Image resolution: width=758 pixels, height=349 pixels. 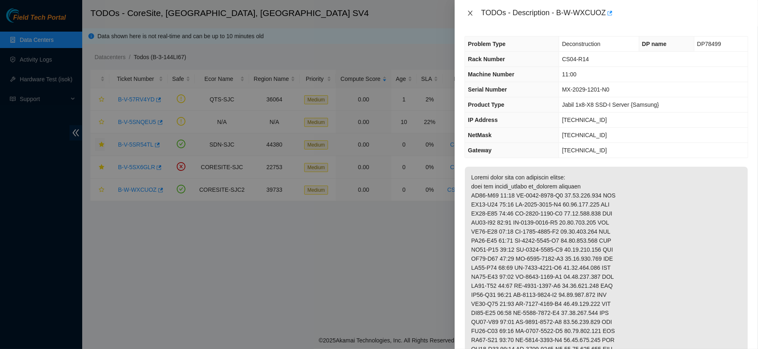 I want to click on span: Problem Type, so click(x=487, y=44).